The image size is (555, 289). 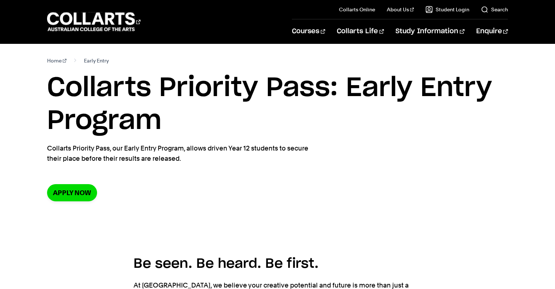 I want to click on div: Go to homepage, so click(x=94, y=22).